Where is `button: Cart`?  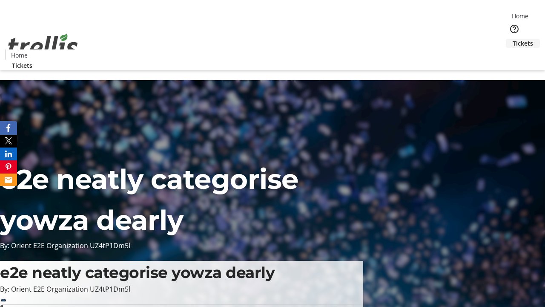
button: Cart is located at coordinates (514, 56).